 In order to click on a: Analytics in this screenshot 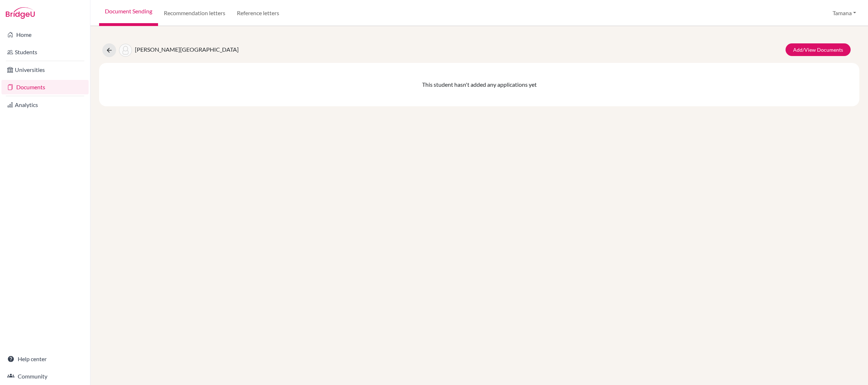, I will do `click(45, 105)`.